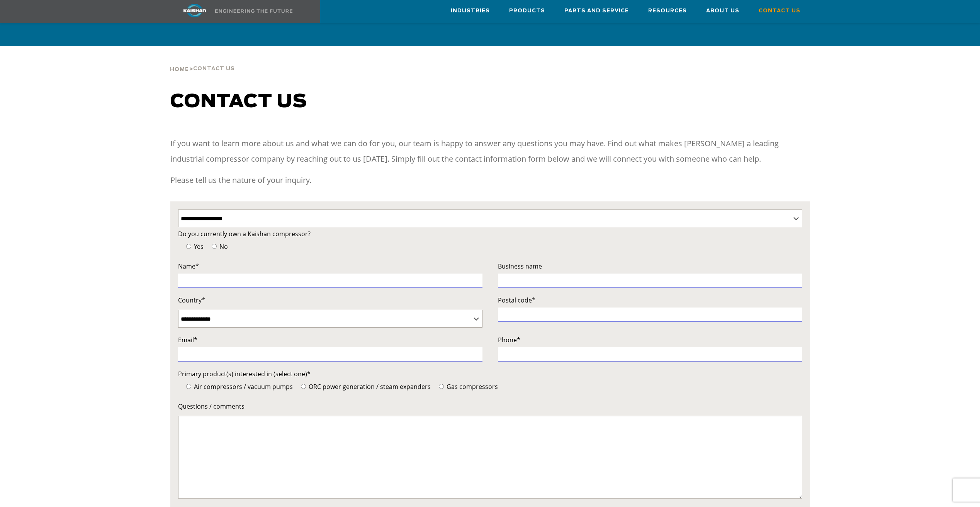 The height and width of the screenshot is (507, 980). I want to click on span: Air compressors / vacuum pumps, so click(242, 387).